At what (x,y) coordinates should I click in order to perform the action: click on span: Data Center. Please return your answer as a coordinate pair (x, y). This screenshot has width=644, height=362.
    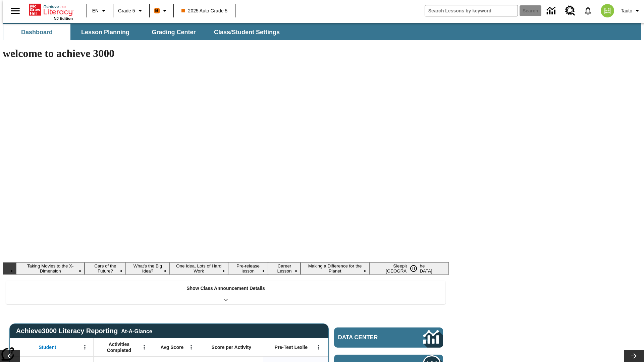
    Looking at the image, I should click on (369, 337).